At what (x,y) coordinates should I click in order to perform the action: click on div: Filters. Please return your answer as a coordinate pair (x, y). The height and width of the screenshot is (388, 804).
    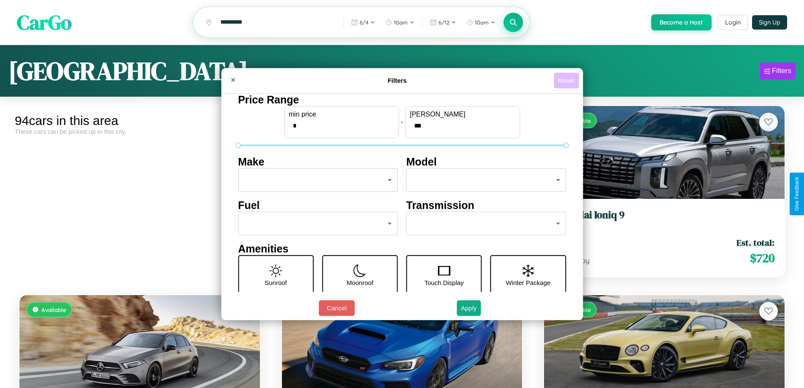
    Looking at the image, I should click on (782, 71).